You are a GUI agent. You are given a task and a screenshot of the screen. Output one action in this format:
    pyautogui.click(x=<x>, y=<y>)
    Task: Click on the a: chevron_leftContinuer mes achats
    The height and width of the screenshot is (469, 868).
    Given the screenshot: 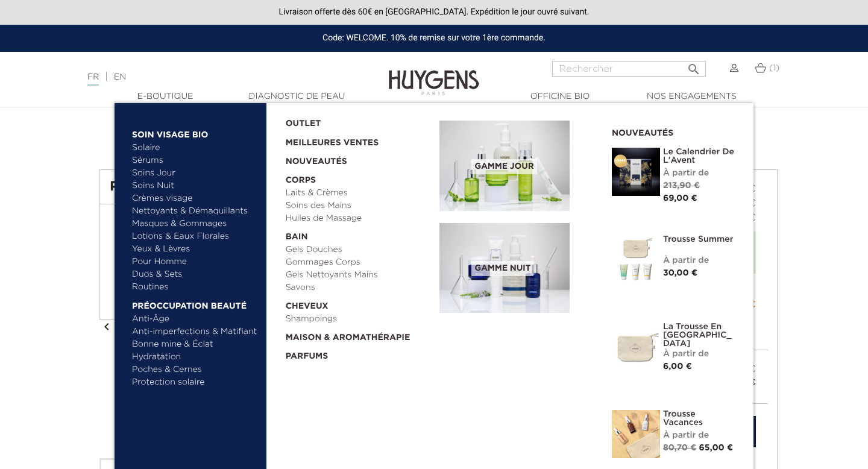 What is the action you would take?
    pyautogui.click(x=152, y=327)
    